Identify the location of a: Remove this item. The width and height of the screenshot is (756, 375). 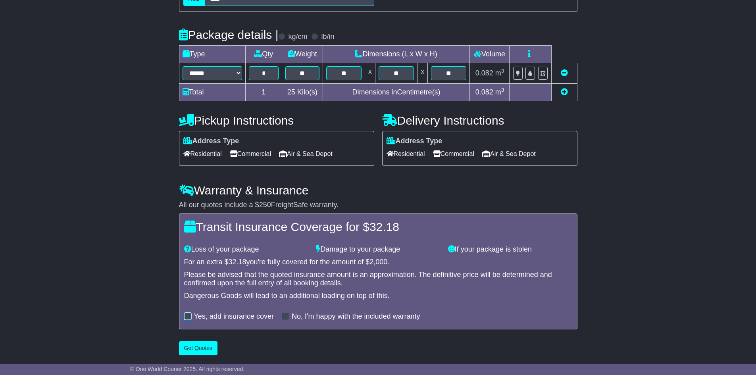
(564, 73).